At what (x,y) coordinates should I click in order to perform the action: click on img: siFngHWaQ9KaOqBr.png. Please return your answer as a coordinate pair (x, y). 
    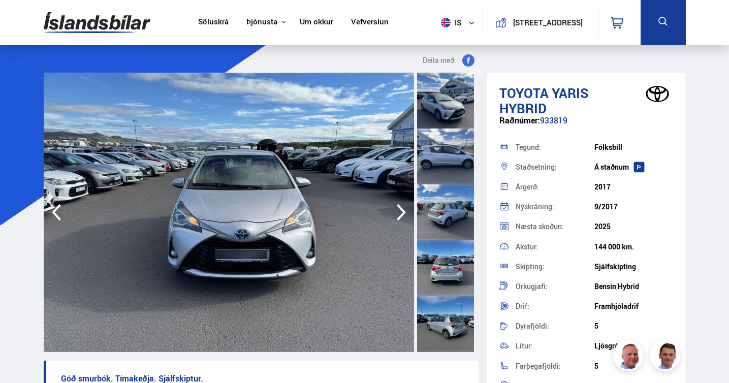
    Looking at the image, I should click on (630, 357).